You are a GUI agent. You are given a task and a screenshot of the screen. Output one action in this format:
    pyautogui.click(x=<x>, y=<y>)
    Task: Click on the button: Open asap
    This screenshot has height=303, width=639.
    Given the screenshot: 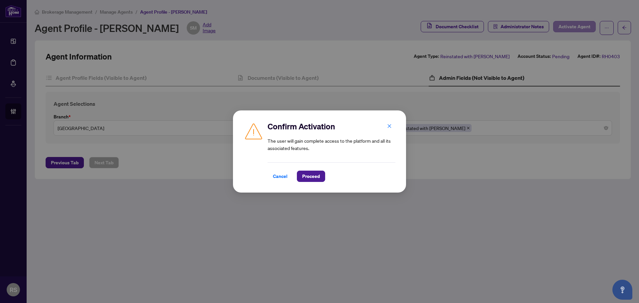 What is the action you would take?
    pyautogui.click(x=623, y=290)
    